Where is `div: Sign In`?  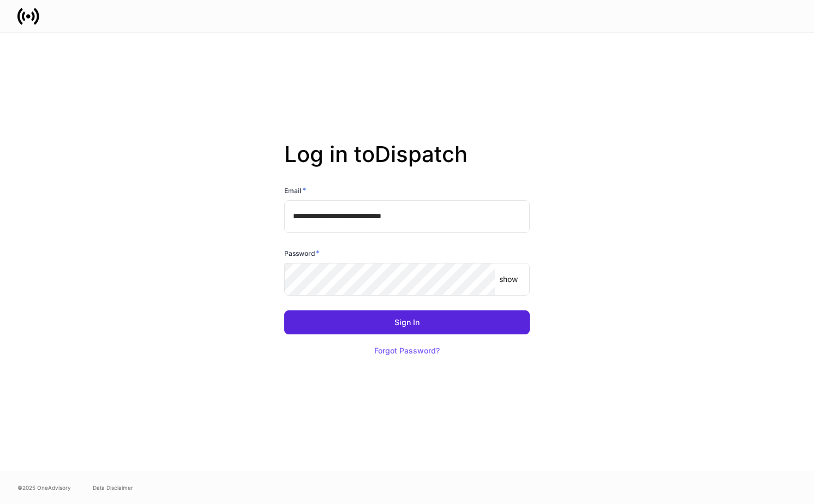 div: Sign In is located at coordinates (407, 322).